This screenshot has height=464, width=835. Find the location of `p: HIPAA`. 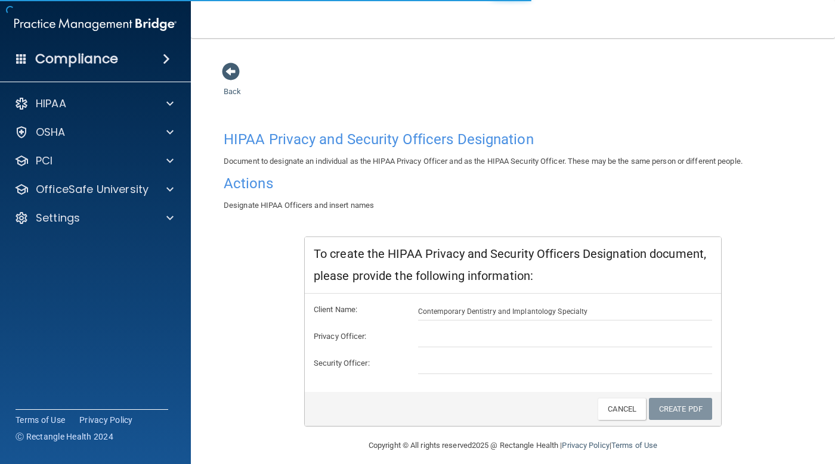

p: HIPAA is located at coordinates (51, 104).